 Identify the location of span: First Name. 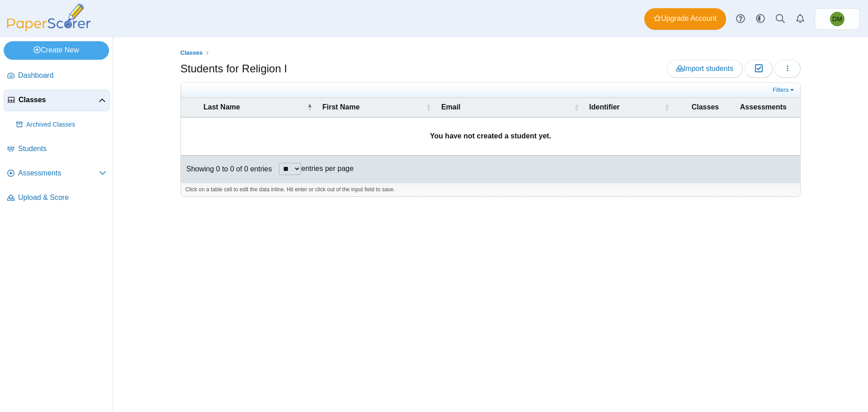
(341, 107).